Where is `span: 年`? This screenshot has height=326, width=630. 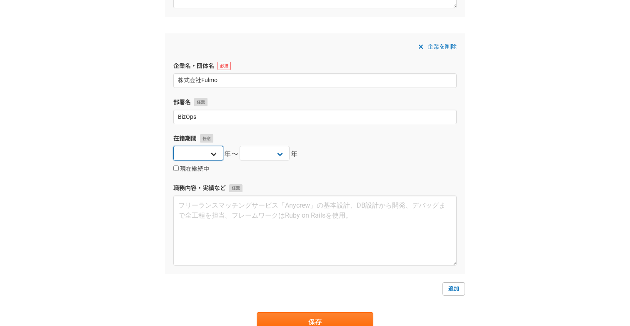 span: 年 is located at coordinates (295, 154).